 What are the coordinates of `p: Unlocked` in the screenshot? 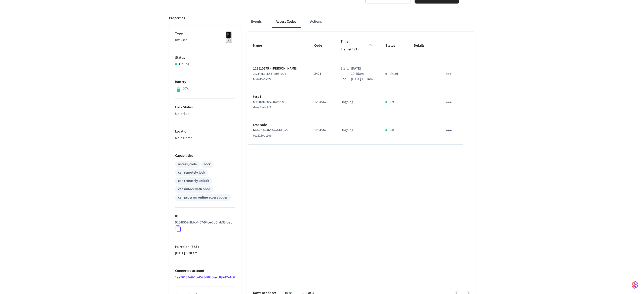 It's located at (205, 114).